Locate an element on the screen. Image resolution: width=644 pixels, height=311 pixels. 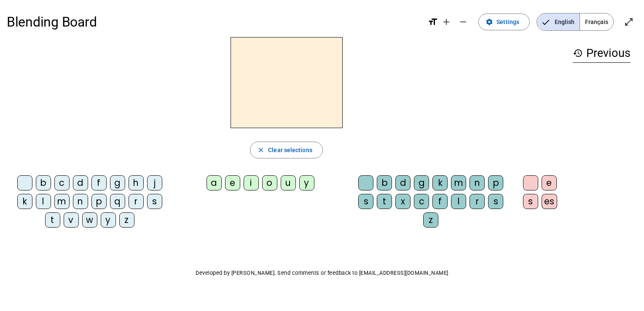
div: v is located at coordinates (71, 220).